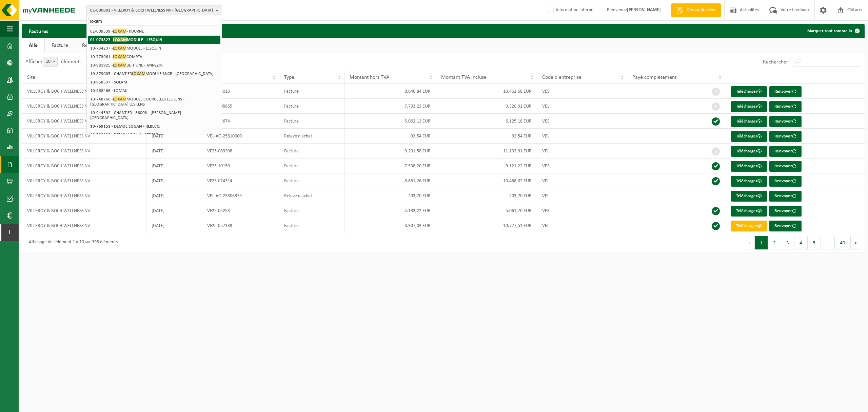 This screenshot has width=868, height=412. What do you see at coordinates (240, 136) in the screenshot?
I see `td: VEL-AO-25810000` at bounding box center [240, 136].